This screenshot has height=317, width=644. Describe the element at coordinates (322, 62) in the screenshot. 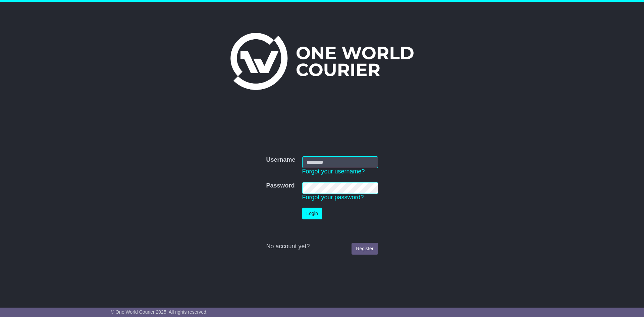

I see `img: One World` at that location.